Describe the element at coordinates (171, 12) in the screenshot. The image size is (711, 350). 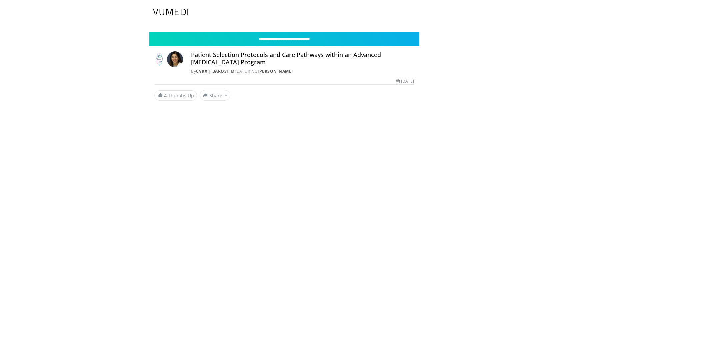
I see `img: VuMedi Logo` at that location.